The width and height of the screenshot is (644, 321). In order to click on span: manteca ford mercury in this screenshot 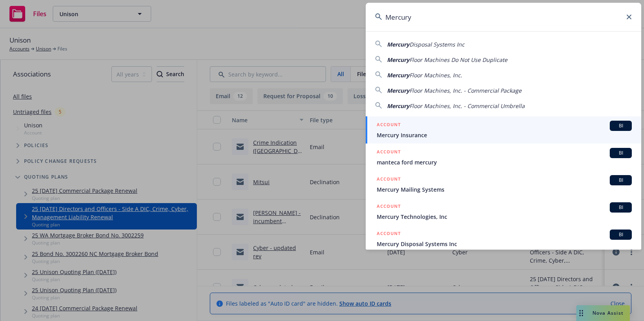, I will do `click(504, 162)`.